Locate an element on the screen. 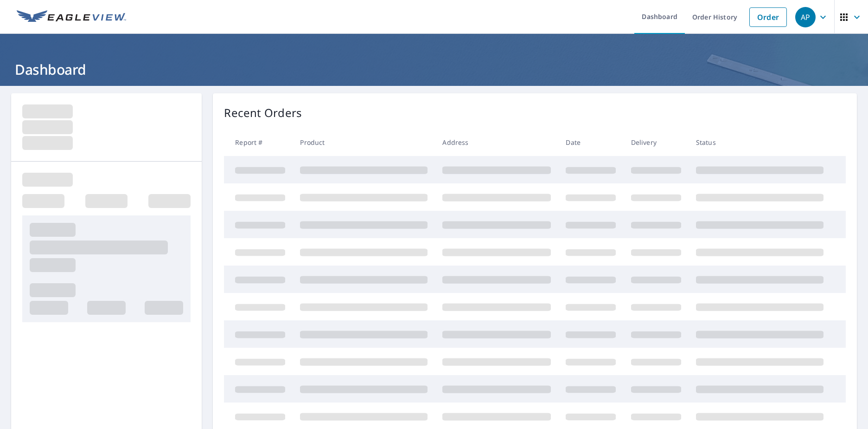 Image resolution: width=868 pixels, height=429 pixels. th: Date is located at coordinates (591, 142).